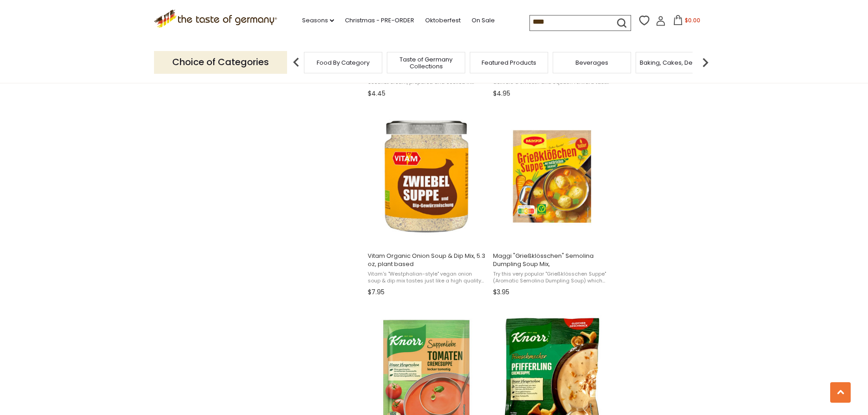 This screenshot has width=868, height=415. Describe the element at coordinates (426, 63) in the screenshot. I see `span: Taste of Germany Collections` at that location.